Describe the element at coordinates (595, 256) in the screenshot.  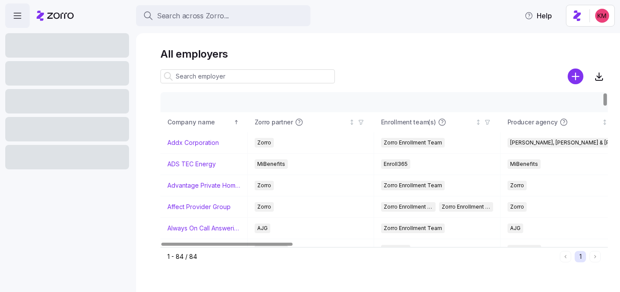
I see `button: Next page` at that location.